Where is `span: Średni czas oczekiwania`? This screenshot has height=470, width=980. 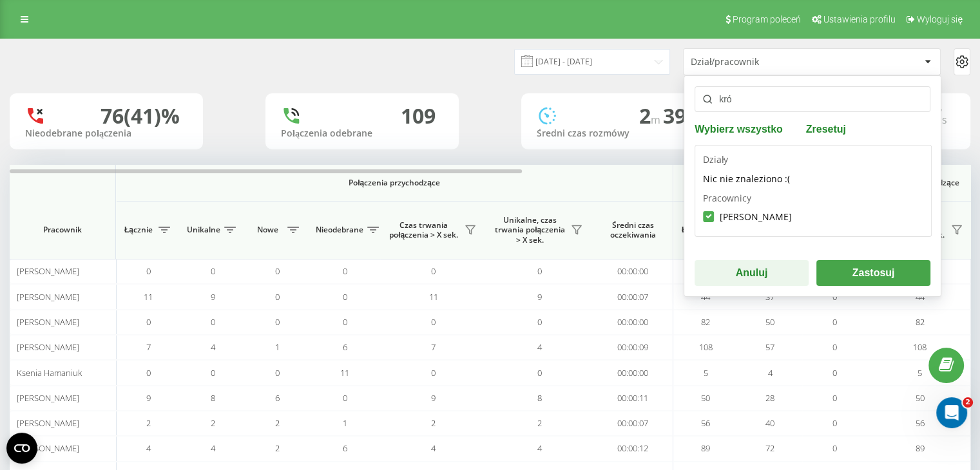
span: Średni czas oczekiwania is located at coordinates (633, 230).